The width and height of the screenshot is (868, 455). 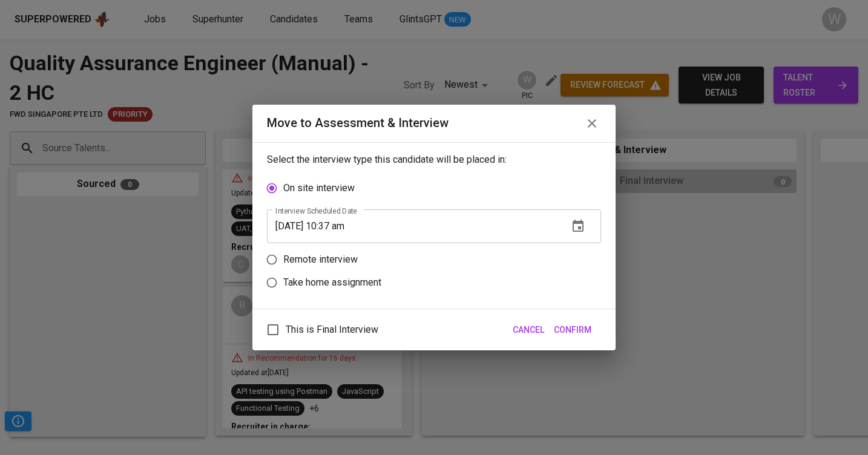 I want to click on div: Move to Assessment & Interview, so click(x=358, y=123).